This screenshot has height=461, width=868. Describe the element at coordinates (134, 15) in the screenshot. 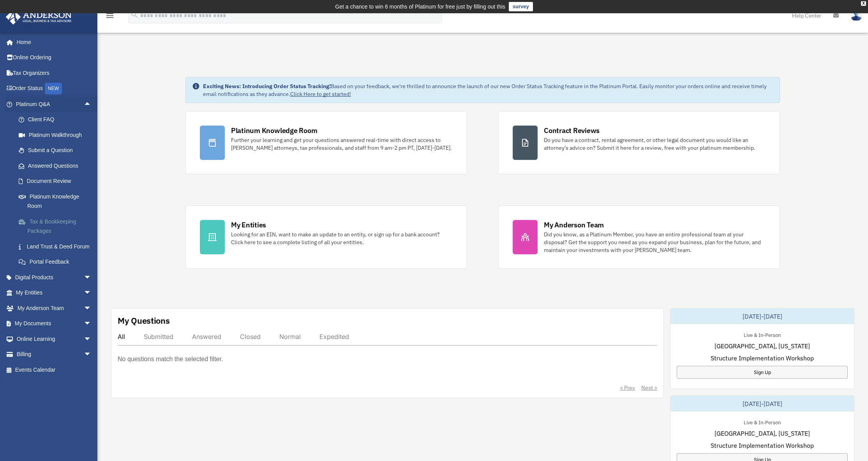

I see `i: search` at that location.